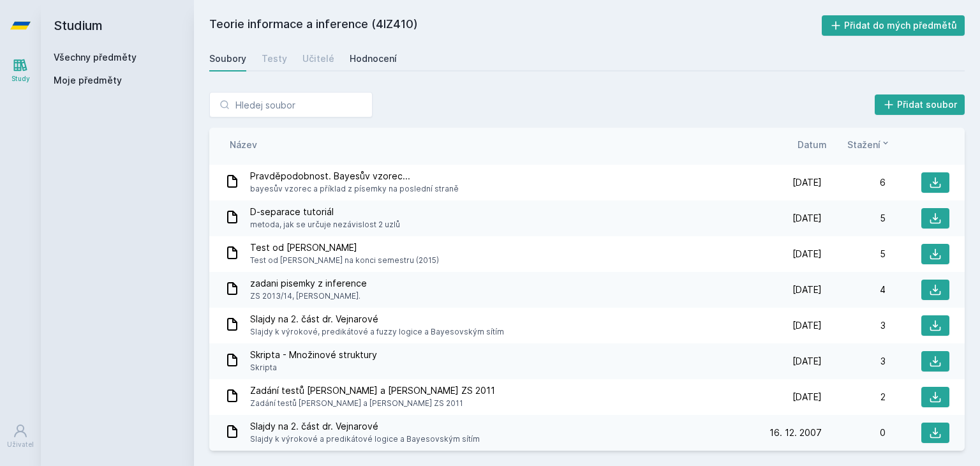  Describe the element at coordinates (515, 25) in the screenshot. I see `h2: Teorie informace a inference (4IZ410)` at that location.